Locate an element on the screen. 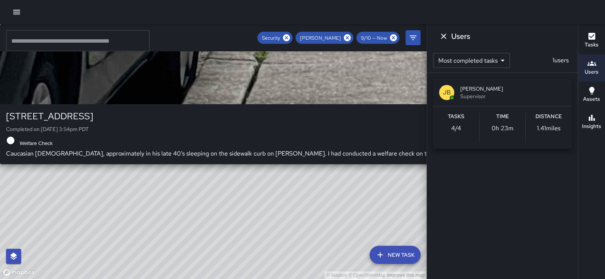 The height and width of the screenshot is (279, 605). h6: Insights is located at coordinates (591, 127).